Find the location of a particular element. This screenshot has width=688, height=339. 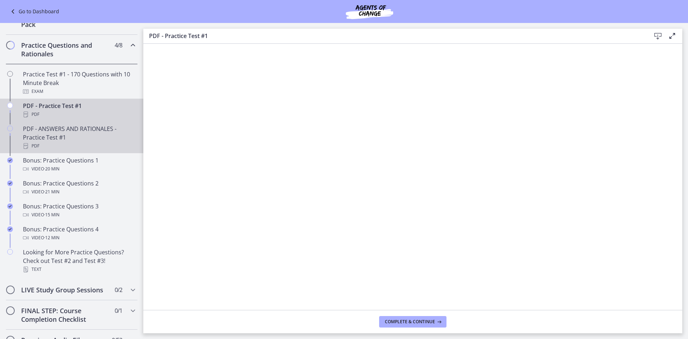

div: Exam is located at coordinates (79, 91).